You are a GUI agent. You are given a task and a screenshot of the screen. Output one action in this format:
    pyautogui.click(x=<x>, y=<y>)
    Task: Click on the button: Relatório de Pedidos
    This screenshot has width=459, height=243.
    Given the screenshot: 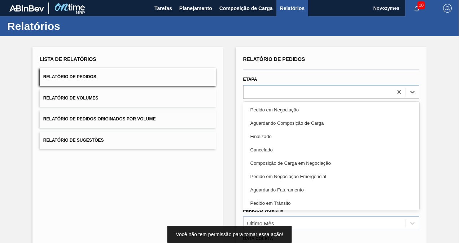 What is the action you would take?
    pyautogui.click(x=128, y=77)
    